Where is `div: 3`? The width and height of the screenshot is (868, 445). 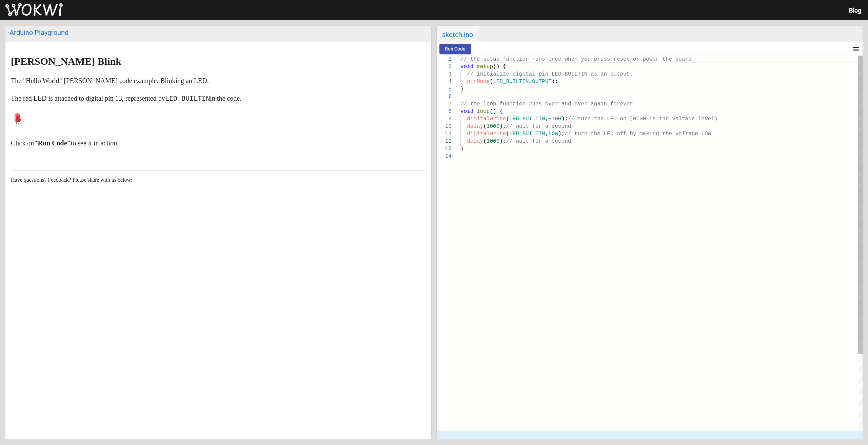
div: 3 is located at coordinates (444, 74).